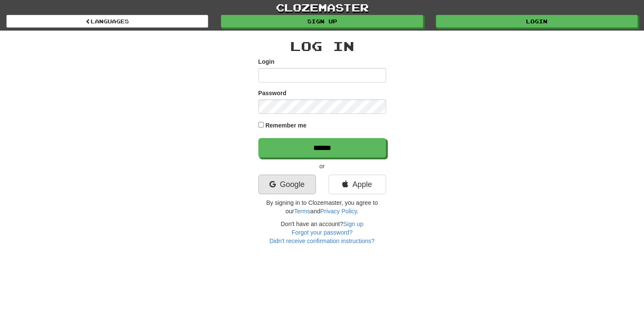 The height and width of the screenshot is (334, 644). I want to click on label: Password, so click(273, 93).